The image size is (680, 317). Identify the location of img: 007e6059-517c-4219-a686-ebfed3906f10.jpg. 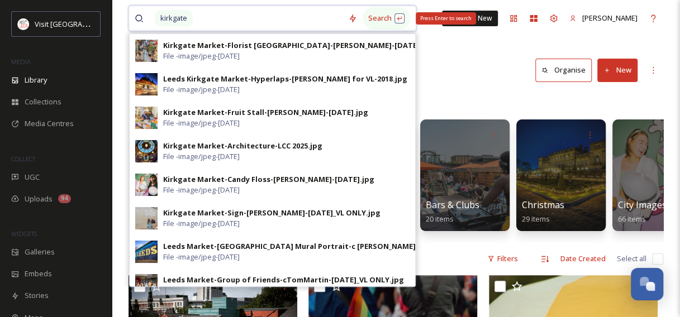
(146, 285).